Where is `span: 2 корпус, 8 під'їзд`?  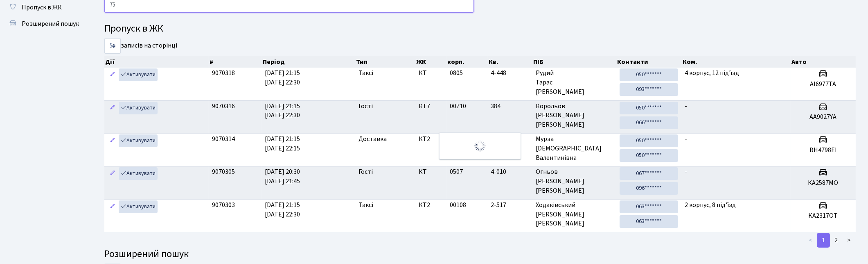
span: 2 корпус, 8 під'їзд is located at coordinates (711, 205).